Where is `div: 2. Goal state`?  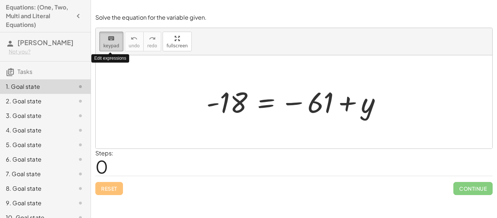 div: 2. Goal state is located at coordinates (35, 101).